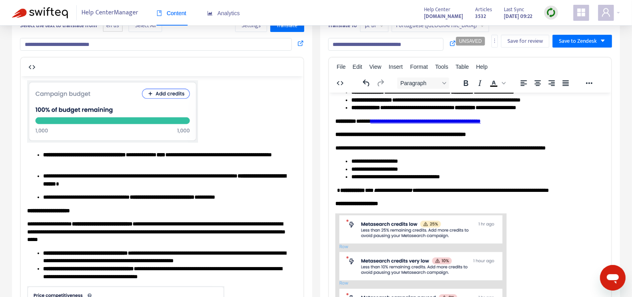 Image resolution: width=632 pixels, height=297 pixels. Describe the element at coordinates (58, 25) in the screenshot. I see `b: Select the text to translate from` at that location.